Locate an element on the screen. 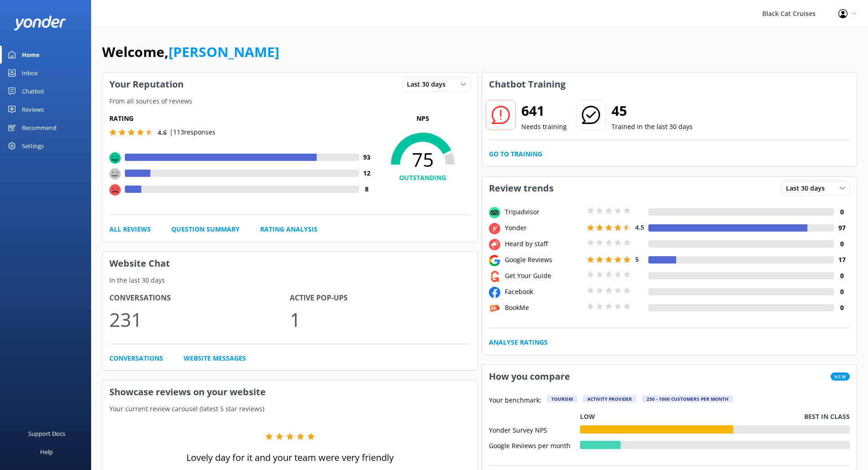 This screenshot has width=868, height=470. div: Tripadvisor is located at coordinates (544, 212).